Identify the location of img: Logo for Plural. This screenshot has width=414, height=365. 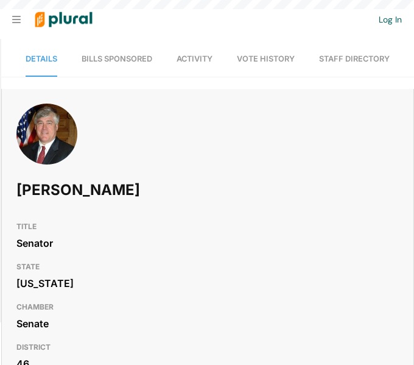
(63, 20).